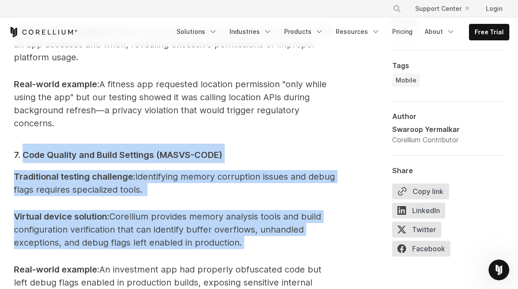 This screenshot has height=289, width=518. I want to click on div: Tags, so click(448, 66).